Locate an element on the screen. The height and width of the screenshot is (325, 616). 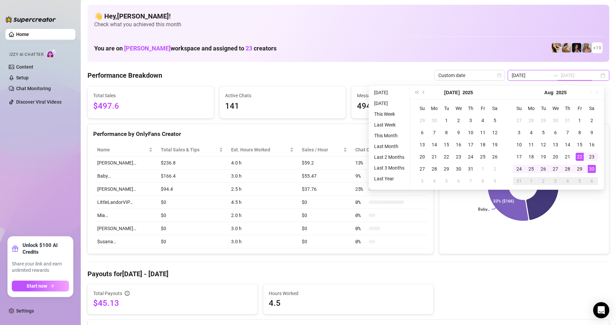
td: 2025-07-14 is located at coordinates (434, 145).